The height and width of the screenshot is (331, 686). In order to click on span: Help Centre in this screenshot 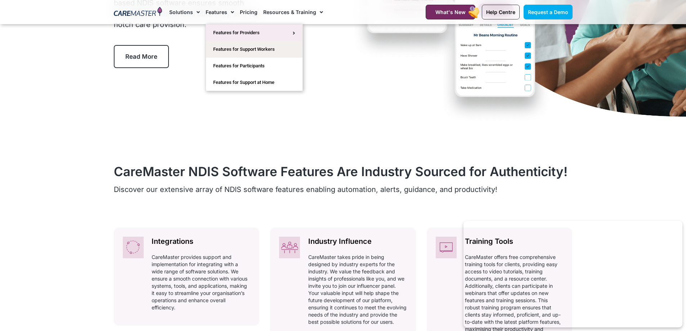, I will do `click(501, 12)`.